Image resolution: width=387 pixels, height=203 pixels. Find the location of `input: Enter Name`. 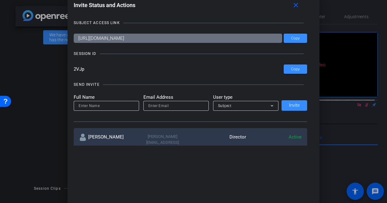

input: Enter Name is located at coordinates (106, 106).